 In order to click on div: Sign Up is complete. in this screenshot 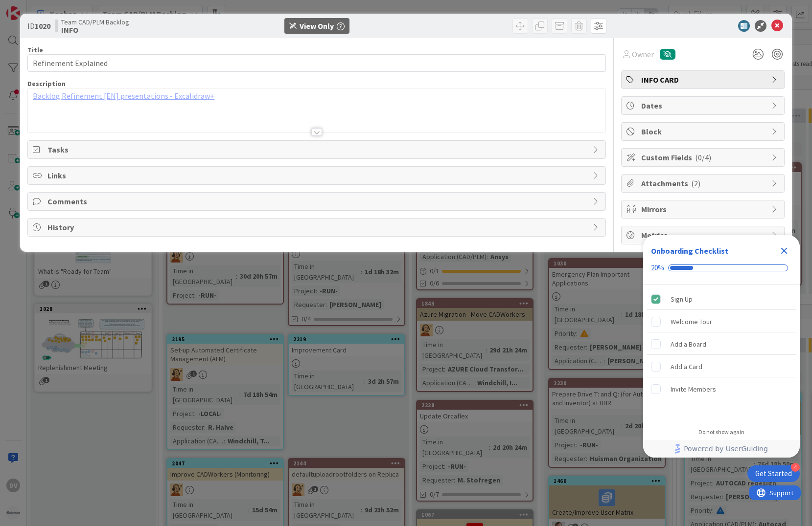, I will do `click(721, 299)`.